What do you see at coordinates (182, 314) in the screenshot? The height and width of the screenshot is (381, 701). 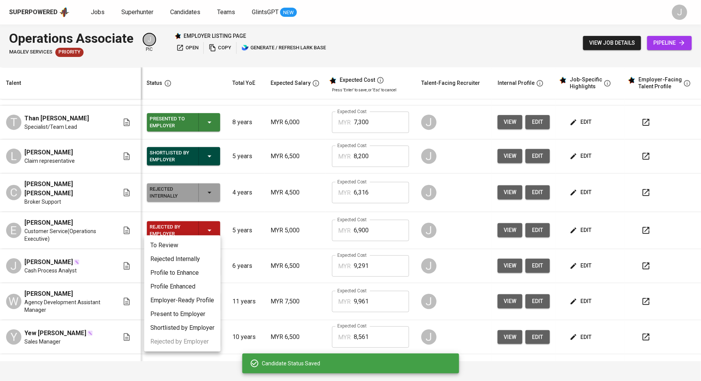 I see `li: Present to Employer` at bounding box center [182, 314].